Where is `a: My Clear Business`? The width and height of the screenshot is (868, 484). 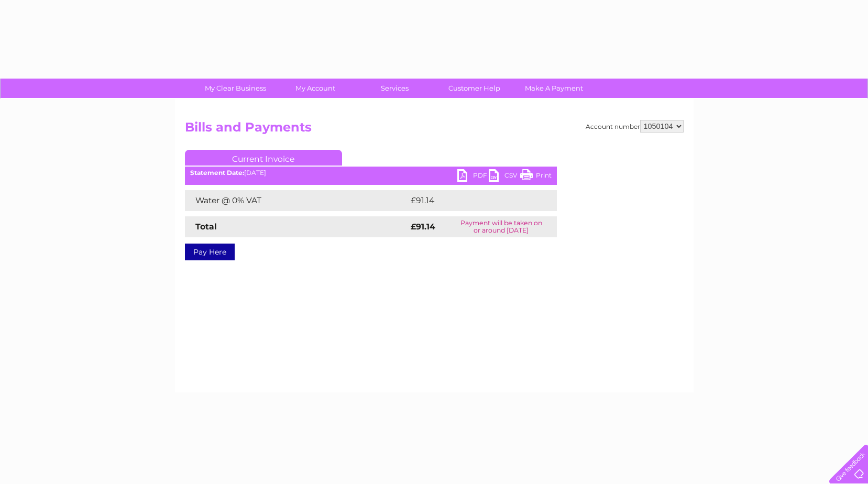 a: My Clear Business is located at coordinates (235, 88).